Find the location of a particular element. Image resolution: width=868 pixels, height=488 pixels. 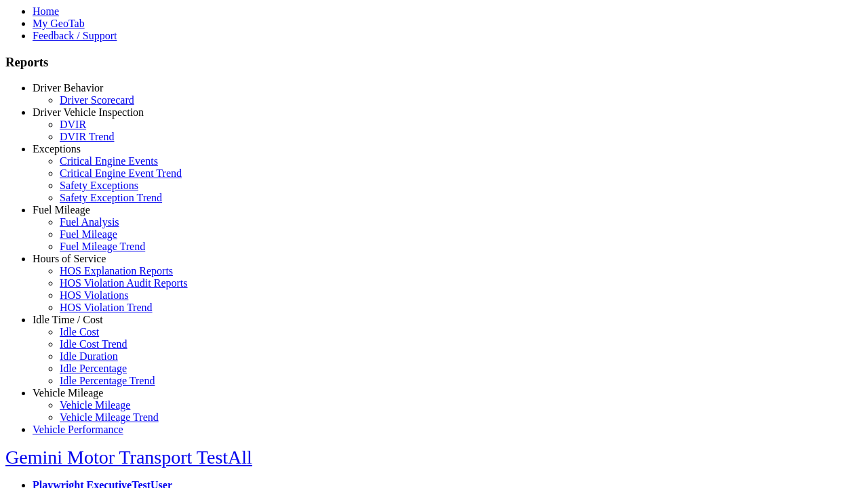

a: Idle Duration is located at coordinates (89, 356).